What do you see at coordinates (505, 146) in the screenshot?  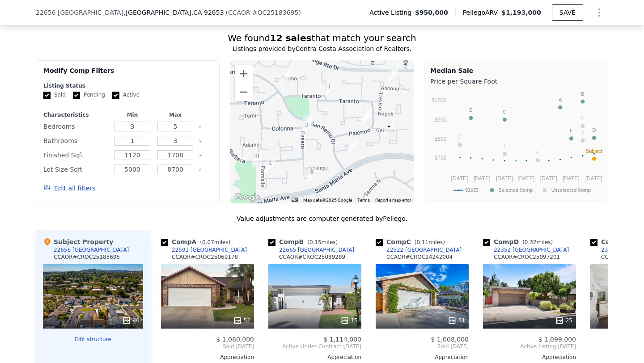 I see `text: I` at bounding box center [505, 146].